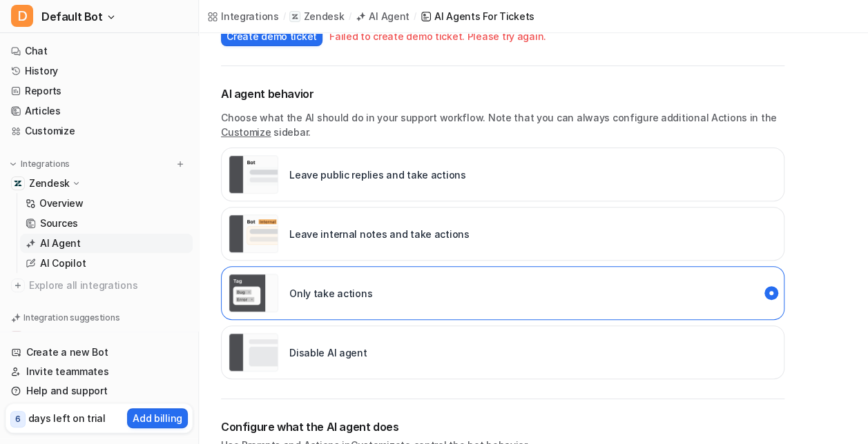  Describe the element at coordinates (502, 294) in the screenshot. I see `div: live::disabled` at that location.